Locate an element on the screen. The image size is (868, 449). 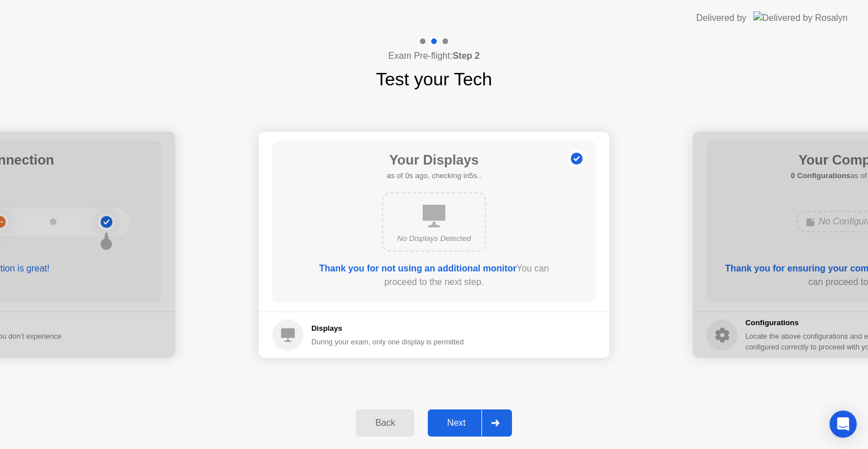
div: Delivered by is located at coordinates (721, 18).